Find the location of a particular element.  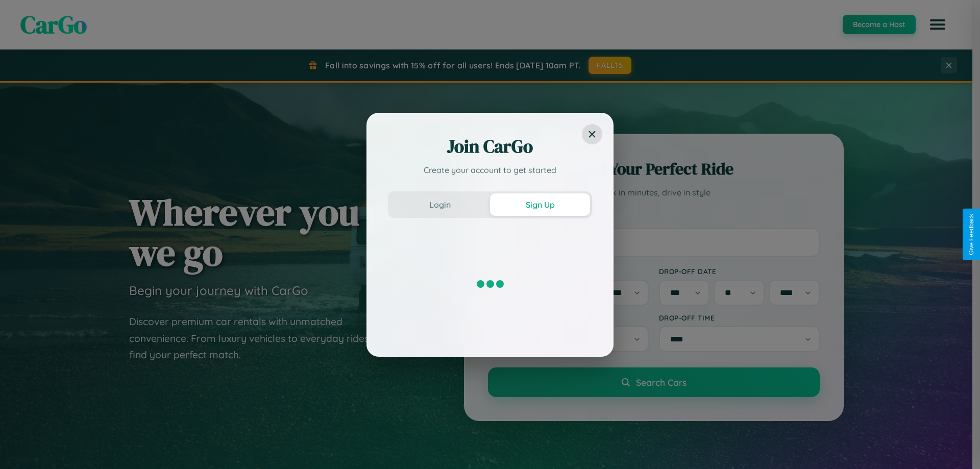

button: Login is located at coordinates (440, 205).